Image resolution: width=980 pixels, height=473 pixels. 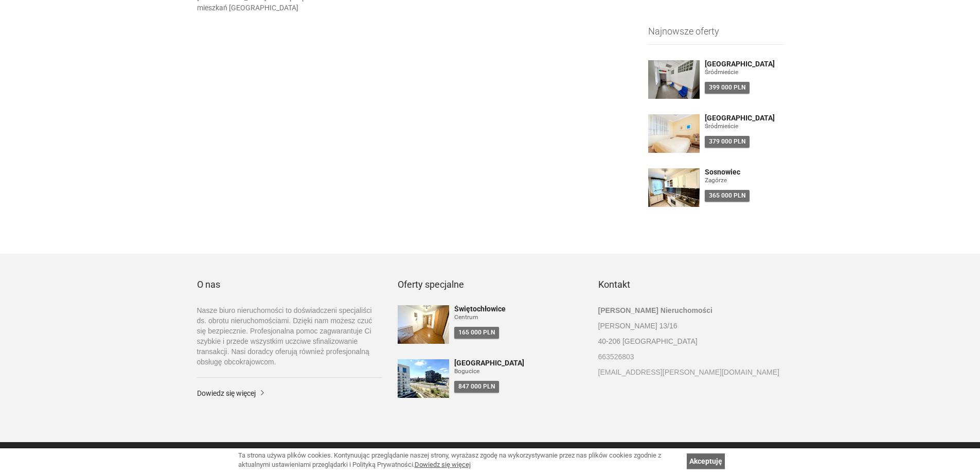 I want to click on h3: Kontakt, so click(x=691, y=285).